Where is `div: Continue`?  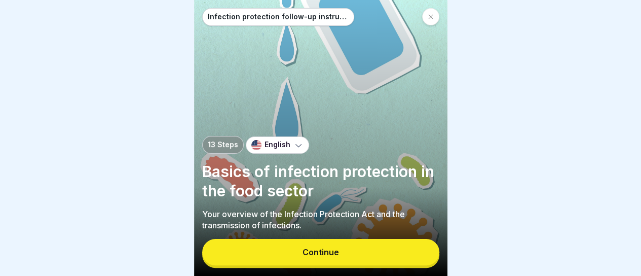 div: Continue is located at coordinates (321, 252).